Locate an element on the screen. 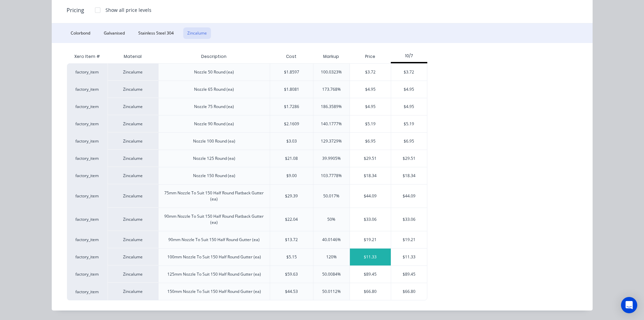  div: 120% is located at coordinates (332, 257).